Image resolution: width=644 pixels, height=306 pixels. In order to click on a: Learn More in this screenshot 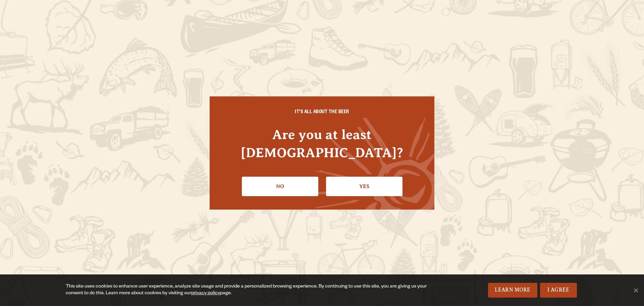, I will do `click(513, 290)`.